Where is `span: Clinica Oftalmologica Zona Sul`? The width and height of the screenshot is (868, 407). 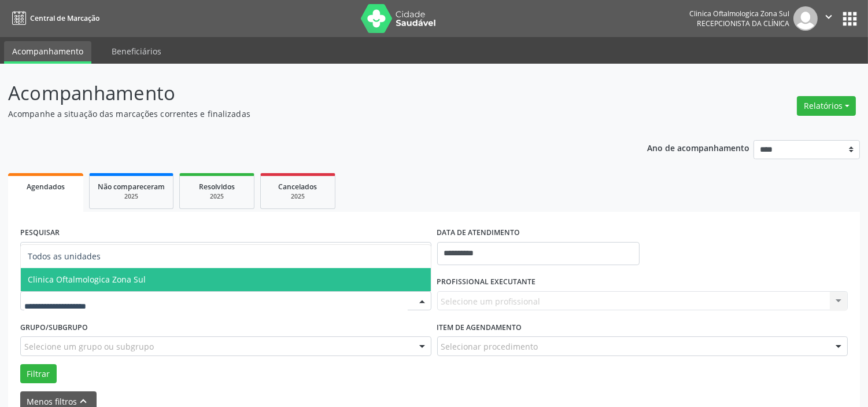
span: Clinica Oftalmologica Zona Sul is located at coordinates (87, 279).